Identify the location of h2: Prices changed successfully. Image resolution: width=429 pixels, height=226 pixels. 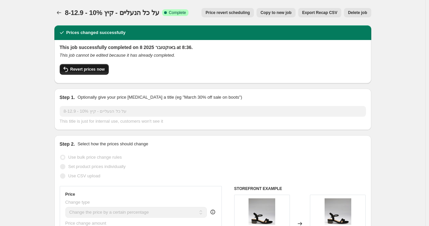
(96, 33).